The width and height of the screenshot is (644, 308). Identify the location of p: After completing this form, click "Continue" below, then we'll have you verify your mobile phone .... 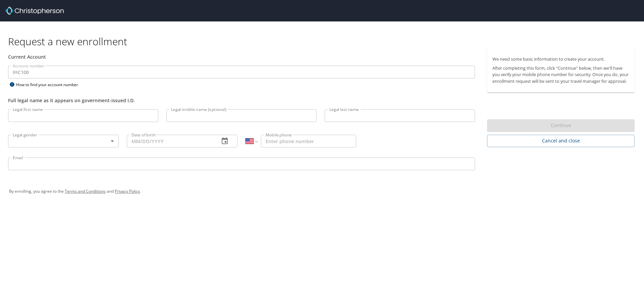
(561, 75).